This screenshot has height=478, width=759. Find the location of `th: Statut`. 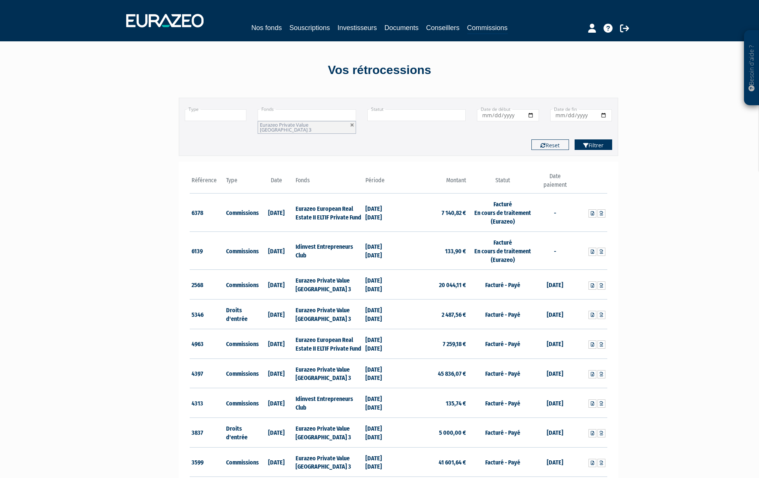

th: Statut is located at coordinates (502, 182).